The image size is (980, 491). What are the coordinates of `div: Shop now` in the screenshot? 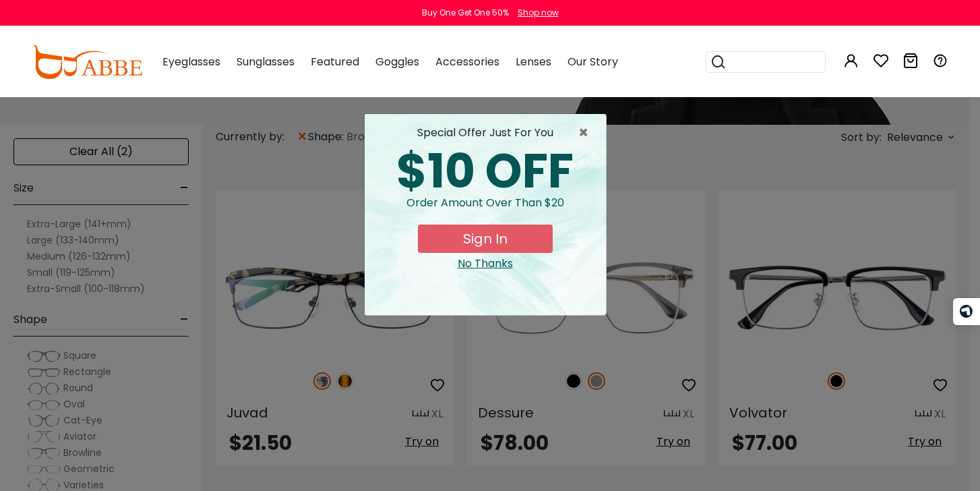 It's located at (538, 13).